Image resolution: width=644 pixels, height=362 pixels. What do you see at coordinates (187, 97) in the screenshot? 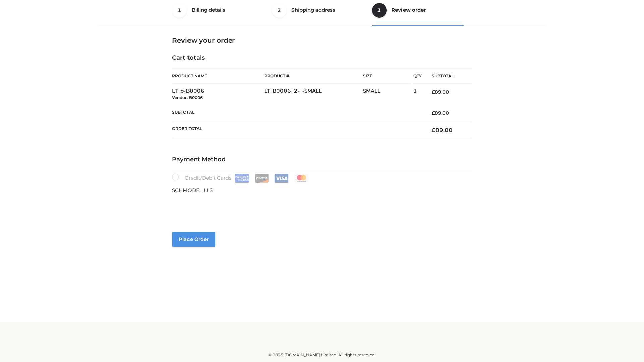
I see `small: Vendor: B0006` at bounding box center [187, 97].